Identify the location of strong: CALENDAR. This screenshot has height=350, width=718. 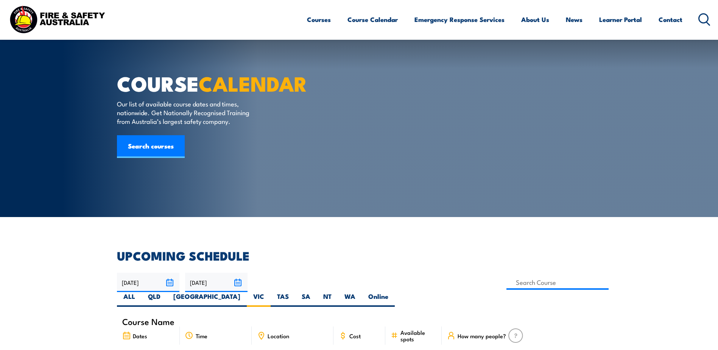
(253, 82).